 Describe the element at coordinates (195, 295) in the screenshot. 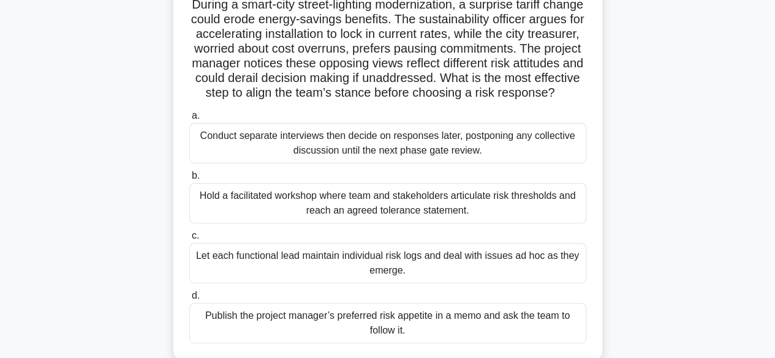

I see `span: d.` at that location.